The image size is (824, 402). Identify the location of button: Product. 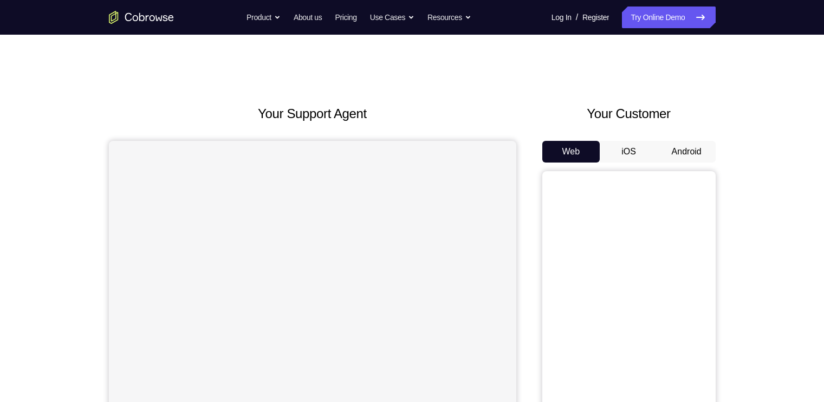
(263, 17).